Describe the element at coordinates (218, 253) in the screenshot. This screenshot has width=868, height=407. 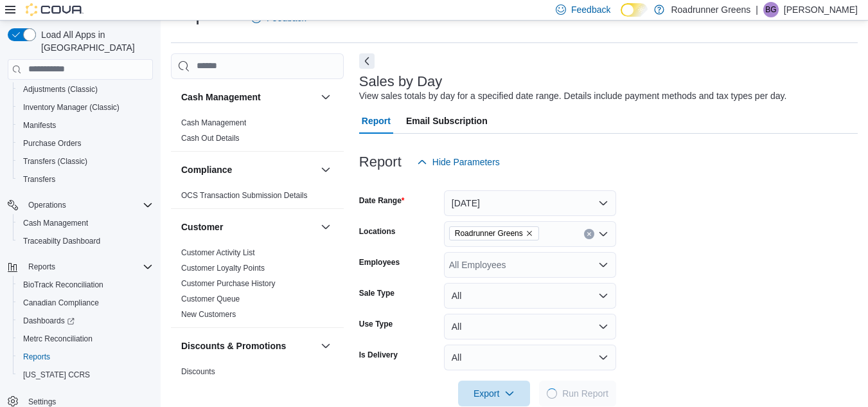
I see `span: Customer Activity List` at that location.